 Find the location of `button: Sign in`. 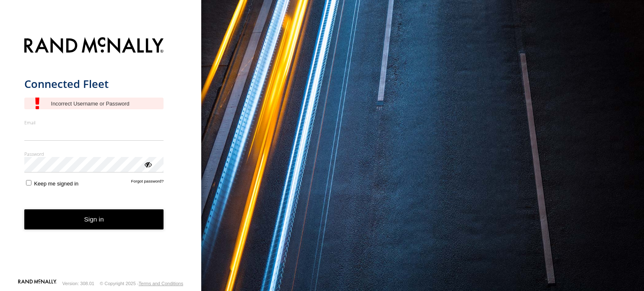

button: Sign in is located at coordinates (94, 219).